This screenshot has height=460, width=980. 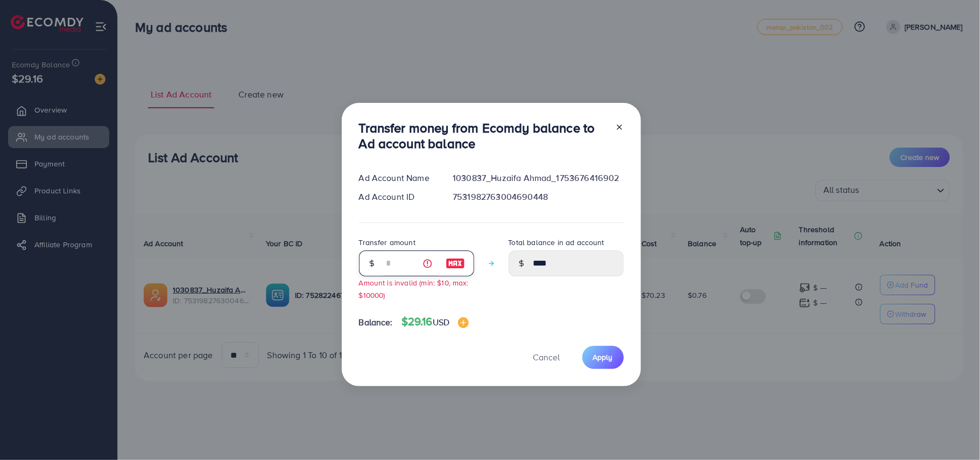 I want to click on label: Total balance in ad account, so click(x=557, y=242).